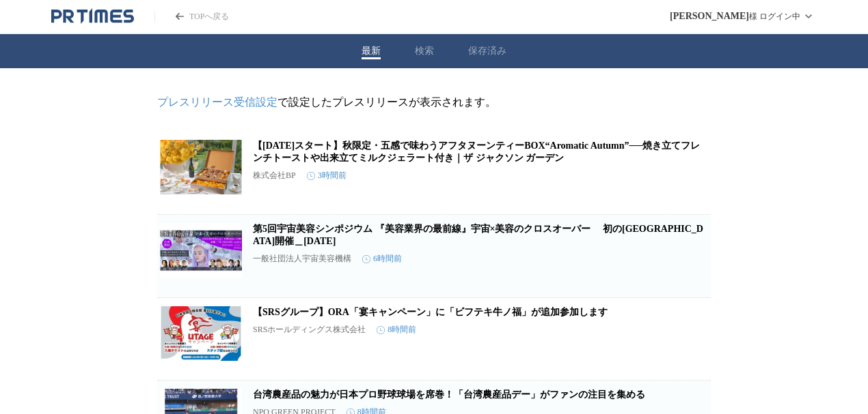 Image resolution: width=868 pixels, height=414 pixels. Describe the element at coordinates (434, 102) in the screenshot. I see `p: で設定したプレスリリースが表示されます。` at that location.